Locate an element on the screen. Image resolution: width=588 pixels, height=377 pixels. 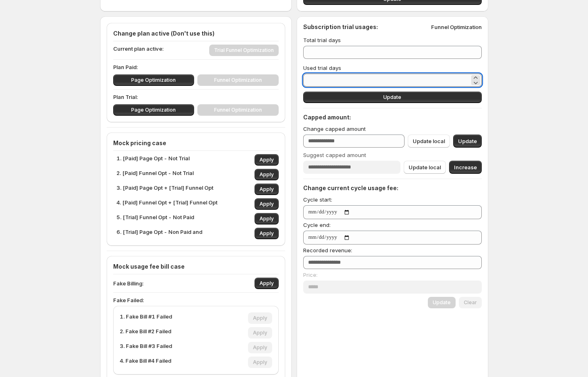
p: Plan Paid: is located at coordinates (196, 67).